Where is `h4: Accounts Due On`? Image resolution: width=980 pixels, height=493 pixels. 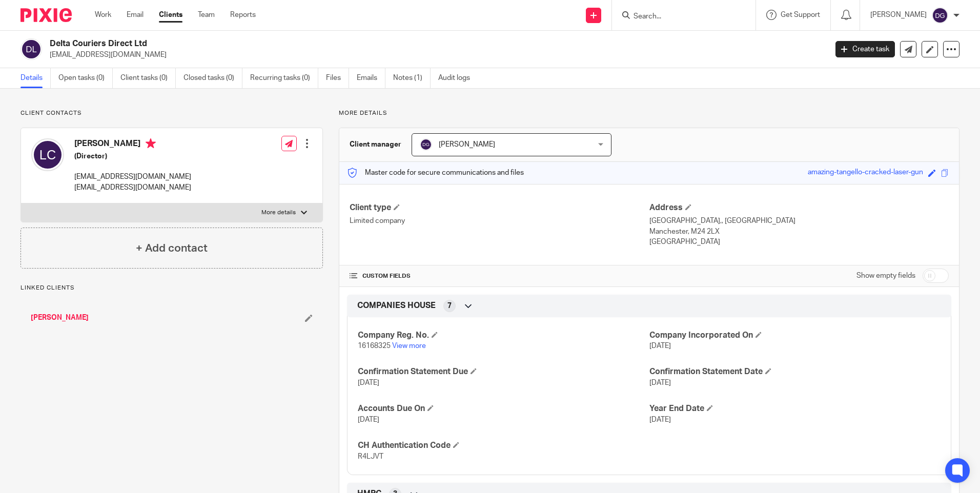
h4: Accounts Due On is located at coordinates (503, 408).